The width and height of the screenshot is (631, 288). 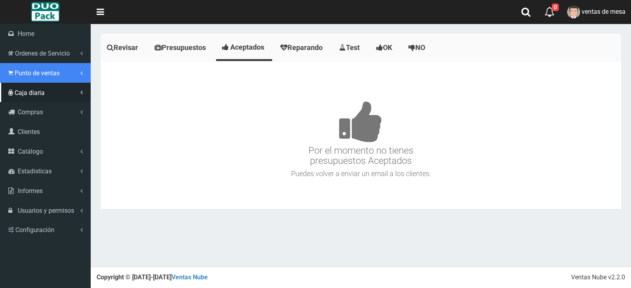 What do you see at coordinates (603, 11) in the screenshot?
I see `span: ventas de mesa` at bounding box center [603, 11].